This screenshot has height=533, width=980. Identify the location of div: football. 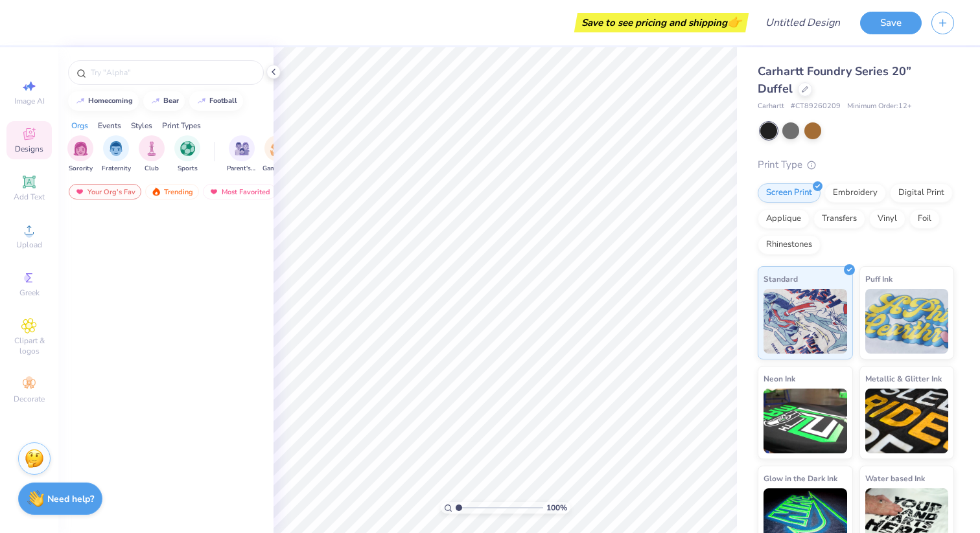
(222, 100).